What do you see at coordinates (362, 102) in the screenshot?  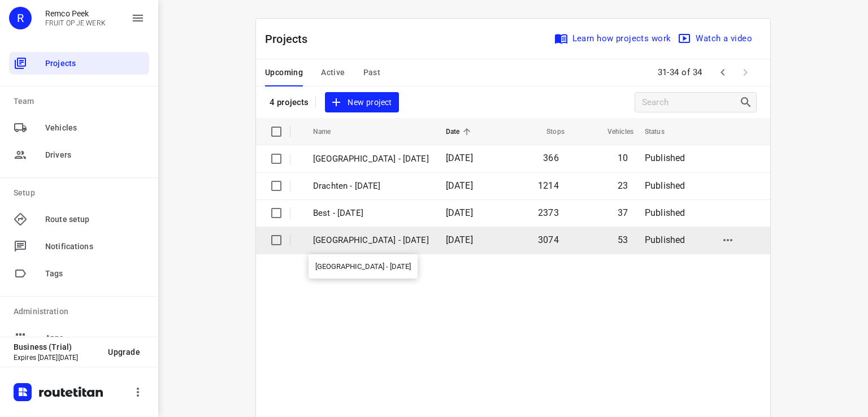 I see `button: New project` at bounding box center [362, 102].